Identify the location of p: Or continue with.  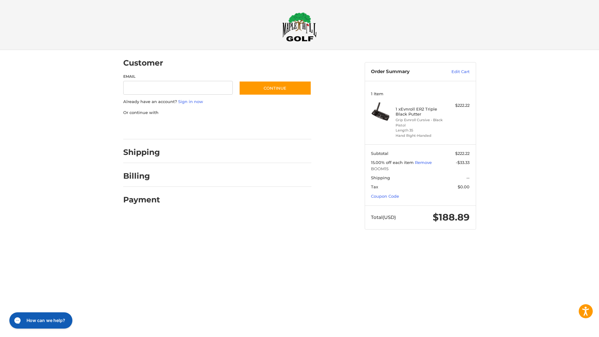
(217, 113).